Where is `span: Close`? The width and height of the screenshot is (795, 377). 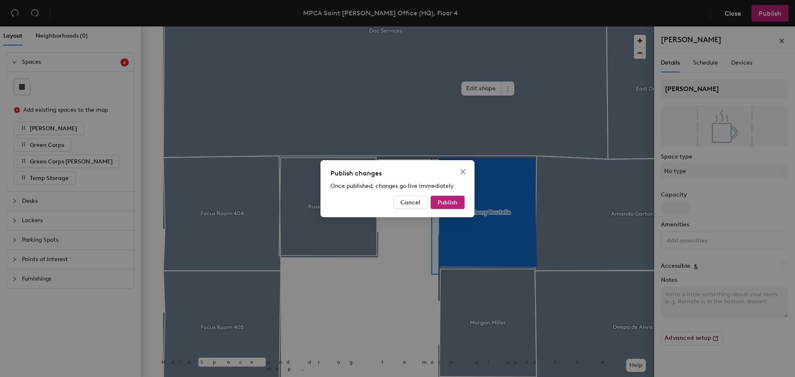
span: Close is located at coordinates (463, 172).